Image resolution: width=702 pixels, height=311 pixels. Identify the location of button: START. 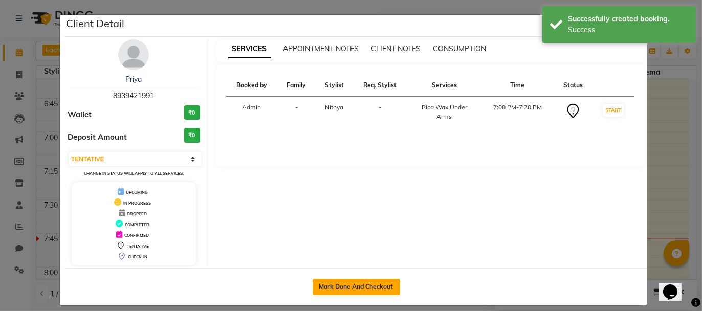
(613, 110).